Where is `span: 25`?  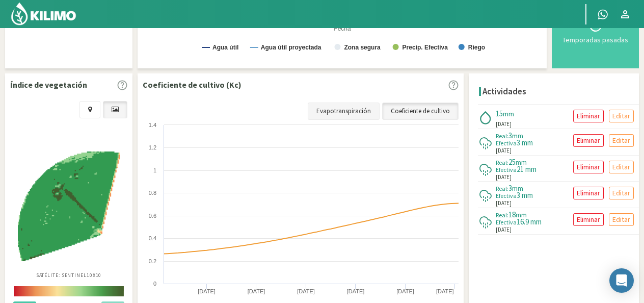
span: 25 is located at coordinates (511, 161).